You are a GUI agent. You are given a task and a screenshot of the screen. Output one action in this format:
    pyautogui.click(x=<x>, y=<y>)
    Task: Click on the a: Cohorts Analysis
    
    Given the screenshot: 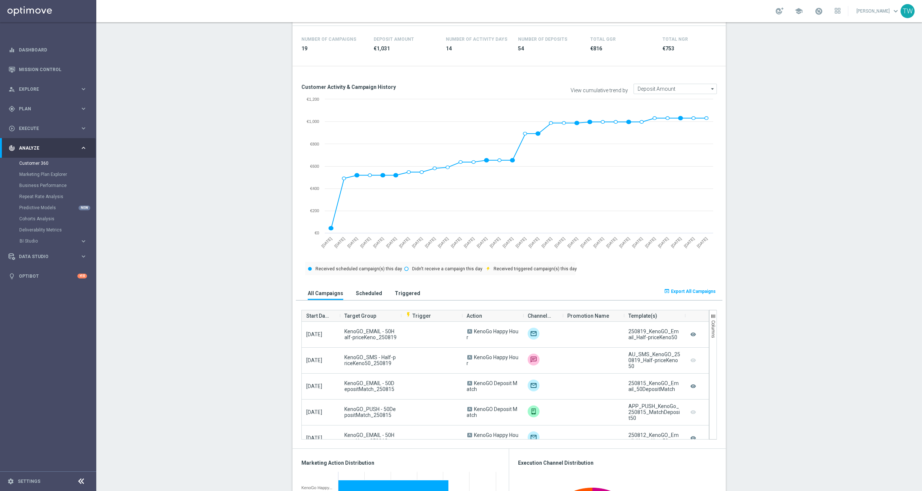 What is the action you would take?
    pyautogui.click(x=48, y=219)
    